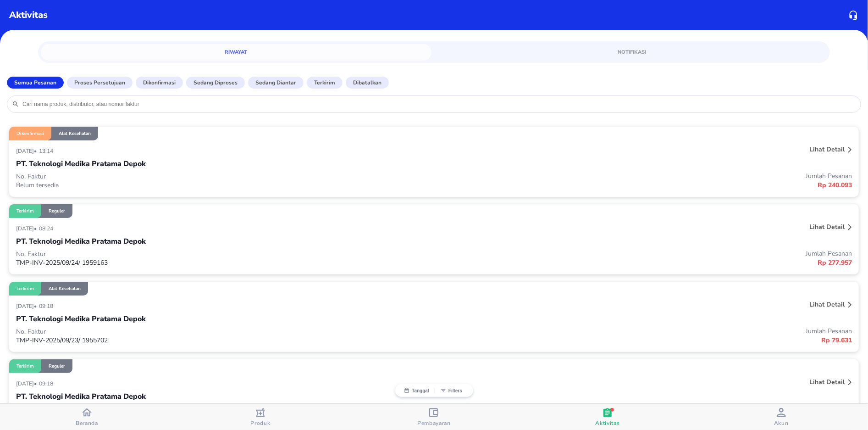 This screenshot has height=430, width=868. Describe the element at coordinates (781, 417) in the screenshot. I see `button: Akun` at that location.